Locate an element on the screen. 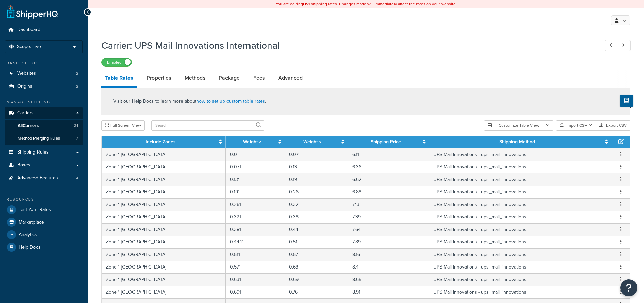  b: LIVE is located at coordinates (307, 4).